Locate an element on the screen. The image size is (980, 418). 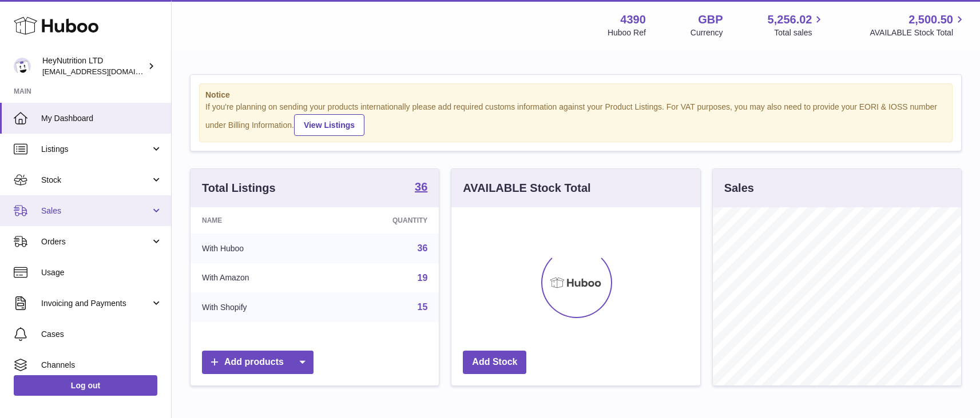
h3: AVAILABLE Stock Total is located at coordinates (526, 188).